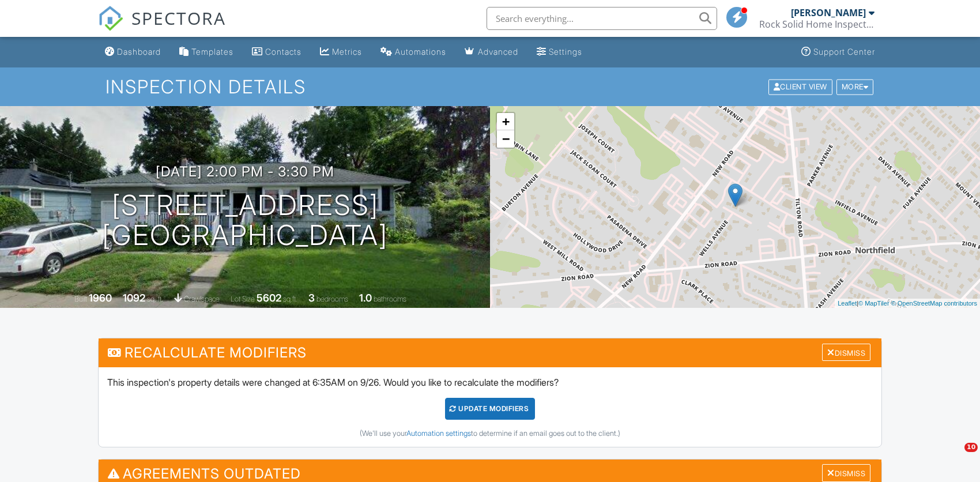  I want to click on h3: Recalculate Modifiers, so click(490, 352).